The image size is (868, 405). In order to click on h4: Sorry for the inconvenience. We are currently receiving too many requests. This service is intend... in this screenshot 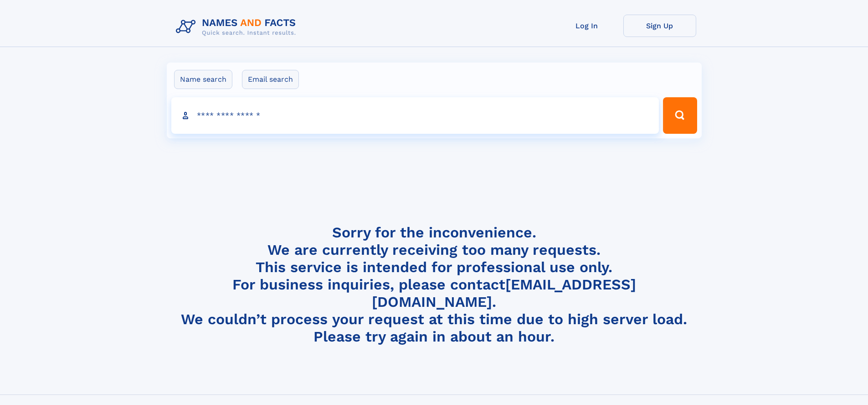, I will do `click(435, 284)`.